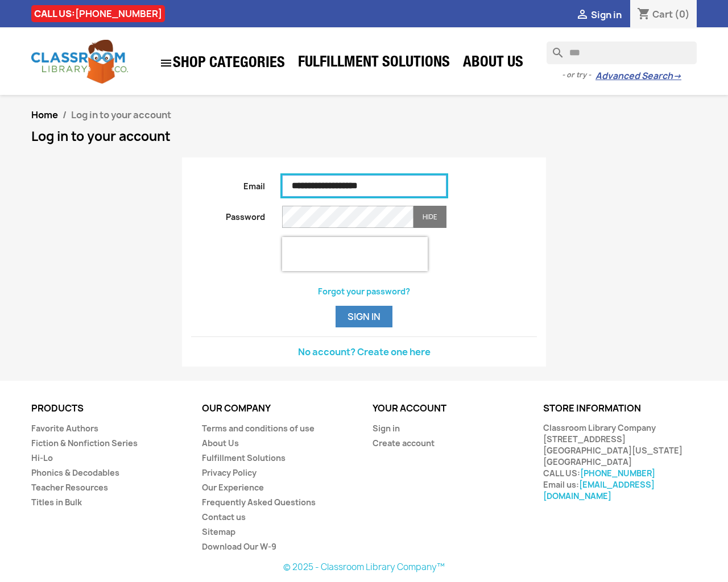 Image resolution: width=728 pixels, height=582 pixels. I want to click on a: Terms and conditions of use, so click(258, 428).